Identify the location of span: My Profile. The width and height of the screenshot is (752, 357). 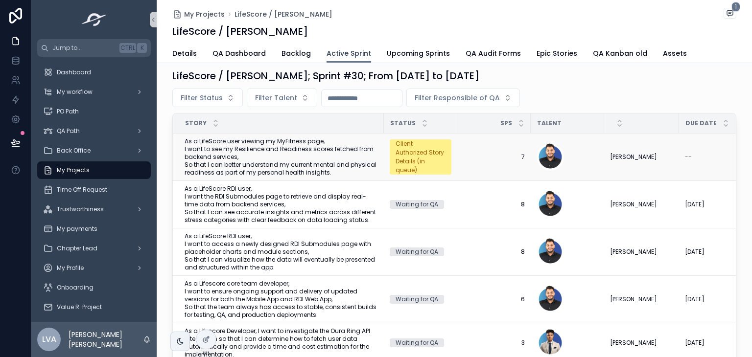
(70, 268).